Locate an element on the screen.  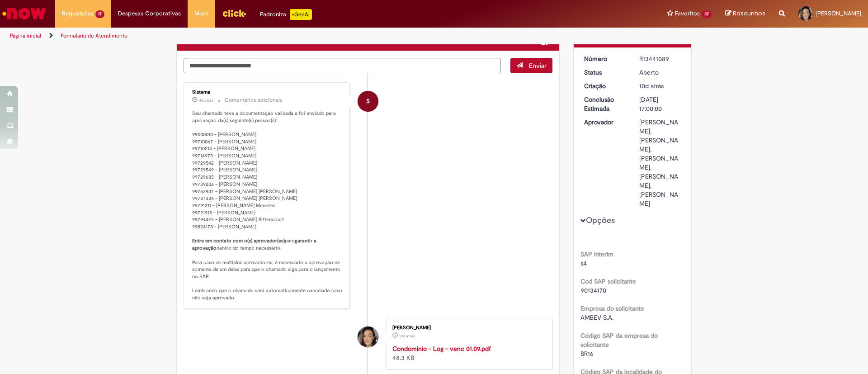
h2: Solicitação de numerário Histórico de tíquete is located at coordinates (224, 40).